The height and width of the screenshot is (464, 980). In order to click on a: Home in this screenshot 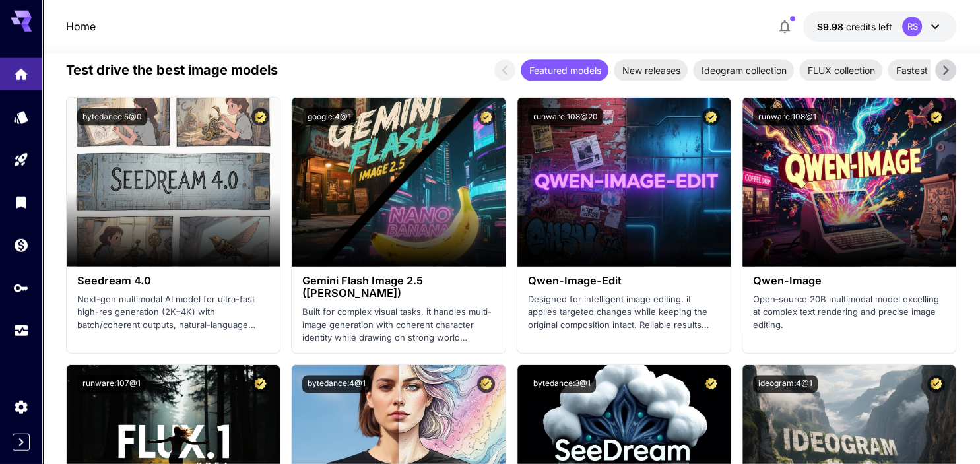, I will do `click(81, 27)`.